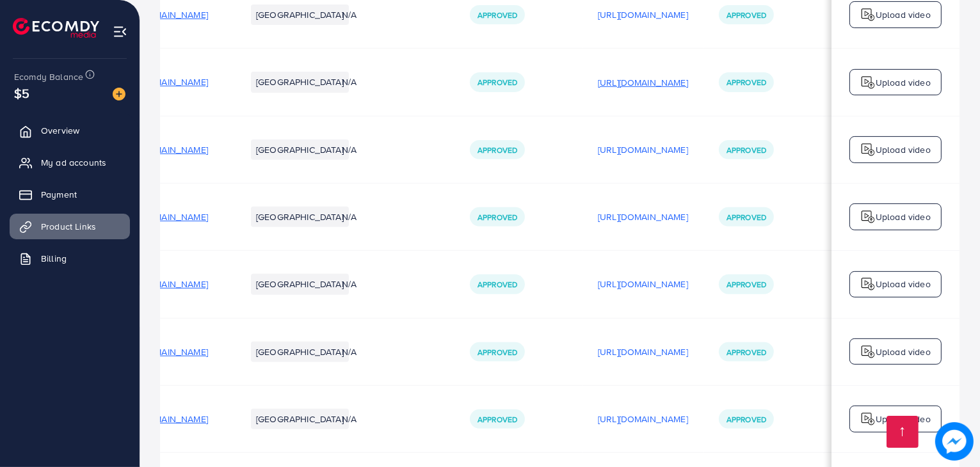 The image size is (980, 467). What do you see at coordinates (49, 77) in the screenshot?
I see `span: Ecomdy Balance` at bounding box center [49, 77].